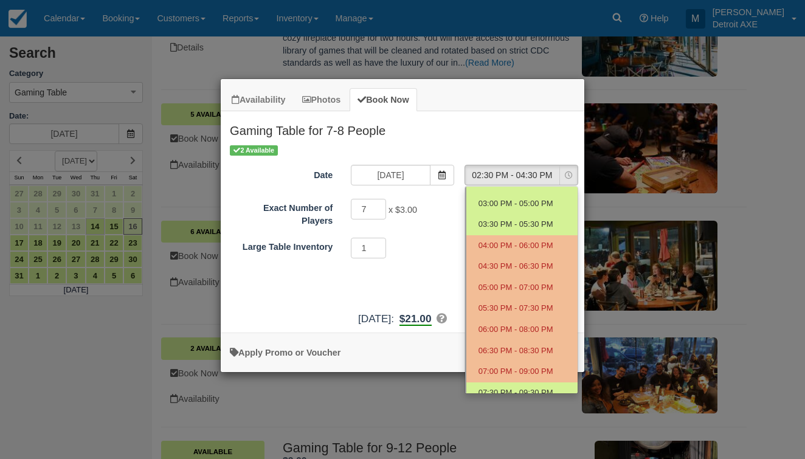 The width and height of the screenshot is (805, 459). What do you see at coordinates (259, 100) in the screenshot?
I see `a: Availability` at bounding box center [259, 100].